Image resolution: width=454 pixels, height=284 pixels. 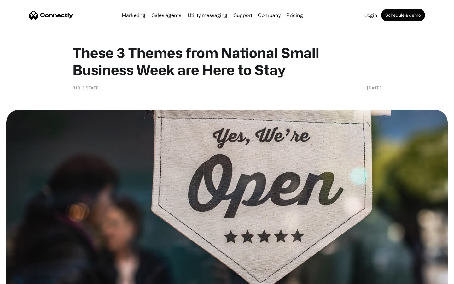 I want to click on div: Company, so click(x=269, y=15).